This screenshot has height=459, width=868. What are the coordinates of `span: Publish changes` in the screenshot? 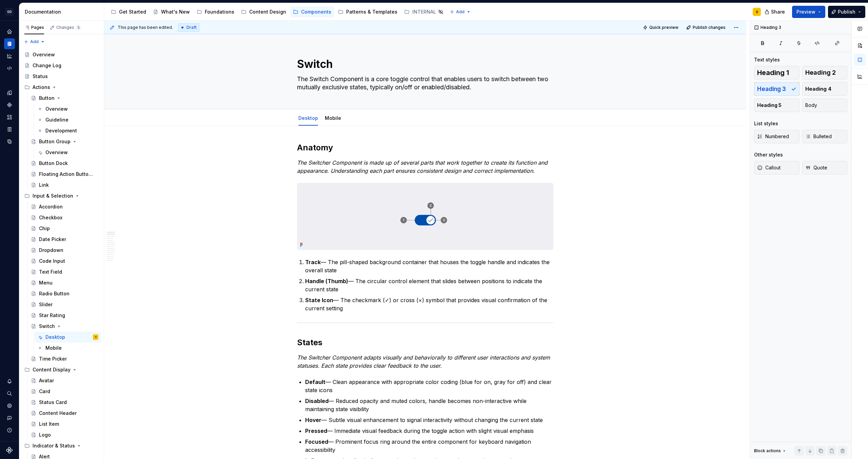 It's located at (709, 28).